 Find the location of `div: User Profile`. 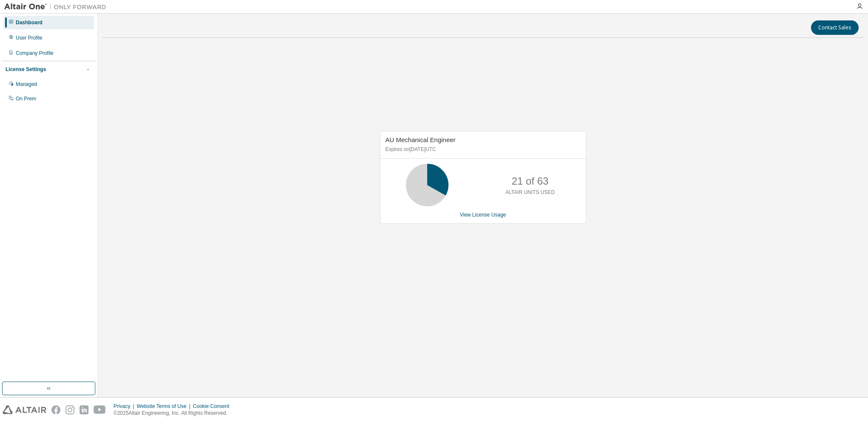

div: User Profile is located at coordinates (29, 38).